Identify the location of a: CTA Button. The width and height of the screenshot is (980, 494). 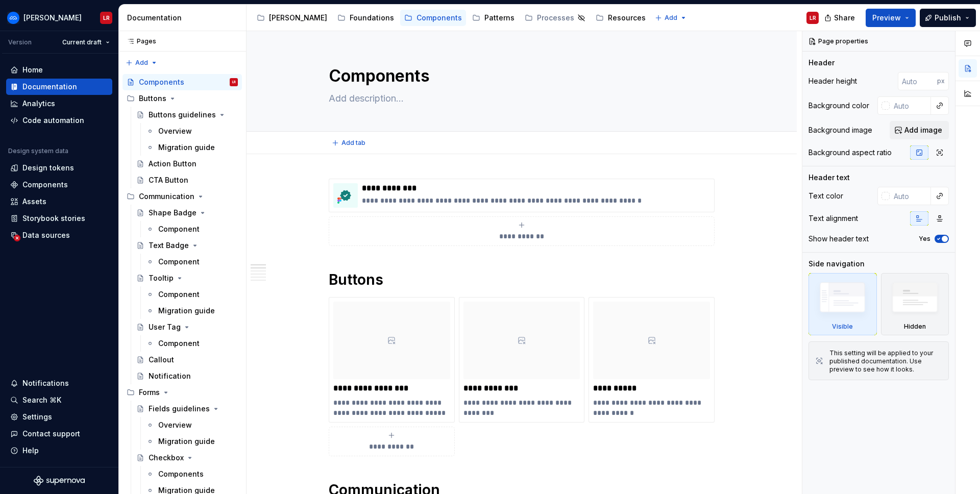
(187, 180).